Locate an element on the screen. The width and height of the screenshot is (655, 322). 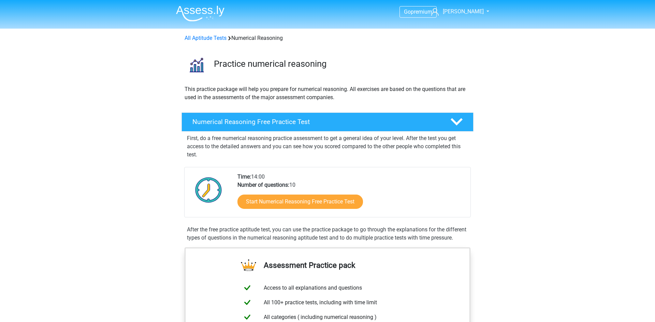
a: Numerical Reasoning Free Practice Test is located at coordinates (328, 122).